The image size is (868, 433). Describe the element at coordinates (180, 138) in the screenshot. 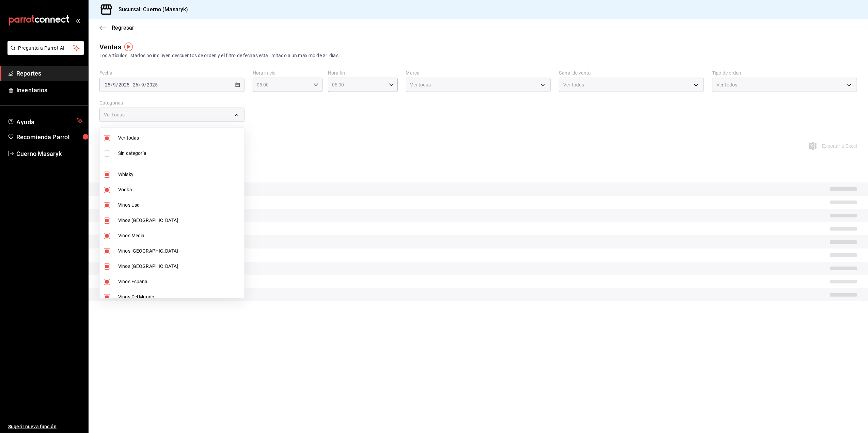

I see `span: Ver todas` at that location.